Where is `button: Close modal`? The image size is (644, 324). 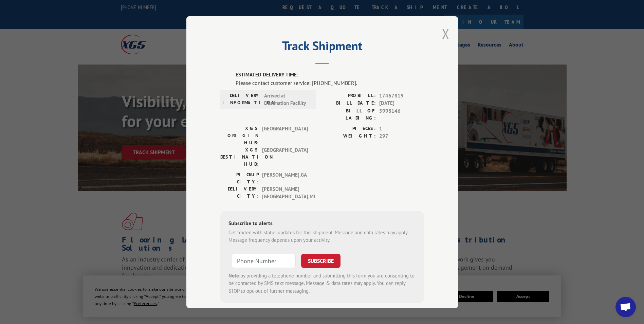 button: Close modal is located at coordinates (446, 33).